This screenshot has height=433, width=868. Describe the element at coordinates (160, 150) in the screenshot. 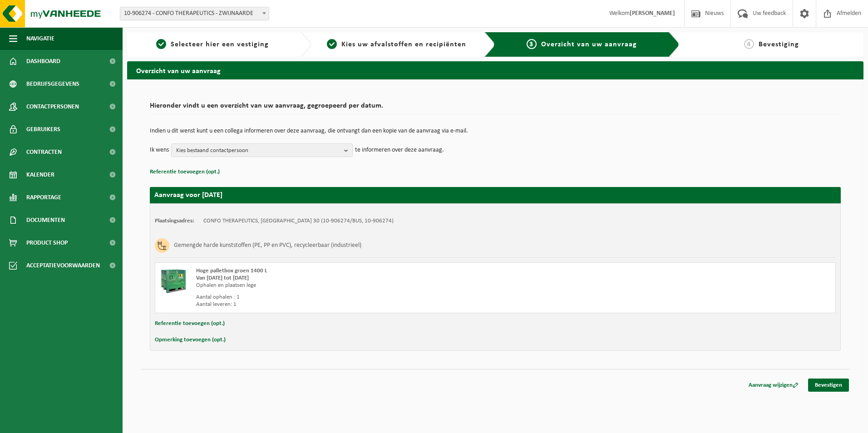

I see `p: Ik wens` at that location.